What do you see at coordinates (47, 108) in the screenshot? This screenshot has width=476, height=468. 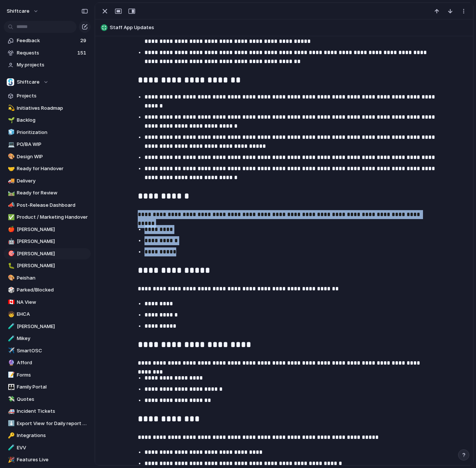 I see `div: 💫Initiatives Roadmap` at bounding box center [47, 108].